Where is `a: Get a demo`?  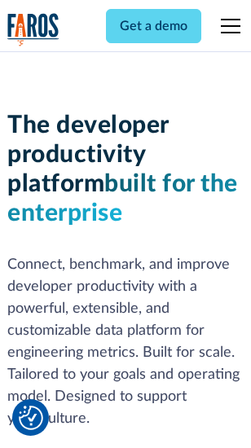 a: Get a demo is located at coordinates (153, 26).